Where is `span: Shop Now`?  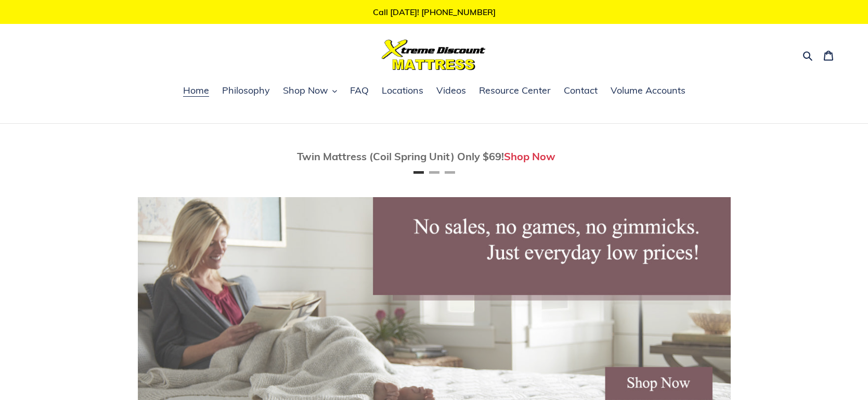
span: Shop Now is located at coordinates (305, 90).